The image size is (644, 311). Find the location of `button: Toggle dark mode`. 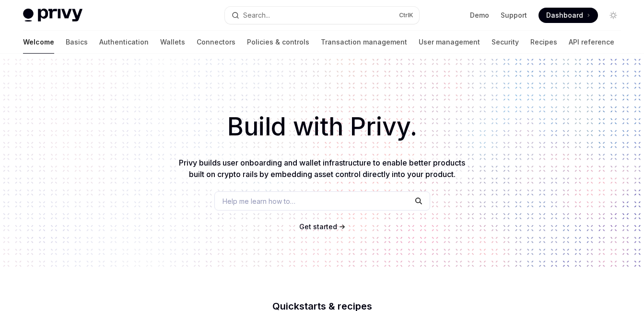

button: Toggle dark mode is located at coordinates (613, 15).